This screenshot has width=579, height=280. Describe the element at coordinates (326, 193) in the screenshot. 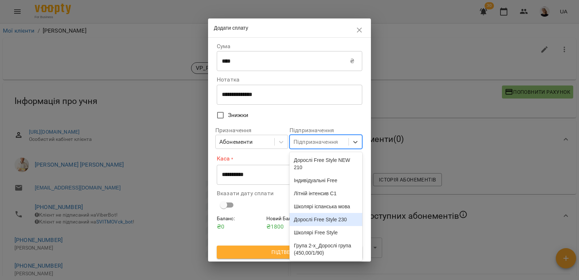

I see `div: Літній інтенсив С1` at that location.